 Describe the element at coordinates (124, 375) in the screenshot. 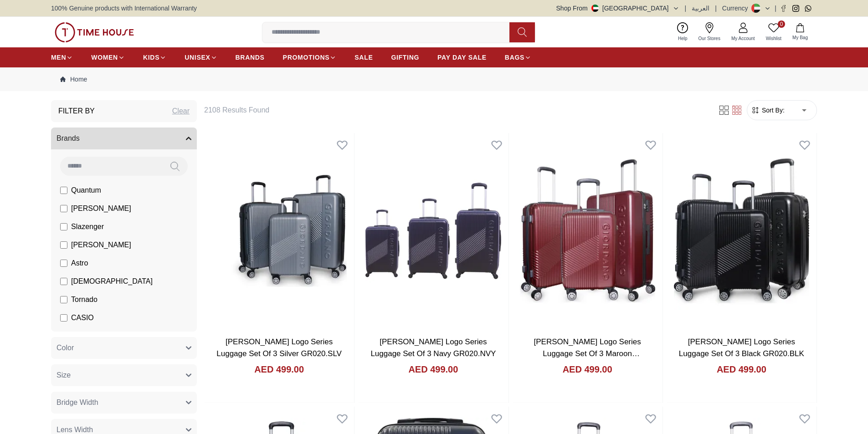

I see `button: Size` at that location.